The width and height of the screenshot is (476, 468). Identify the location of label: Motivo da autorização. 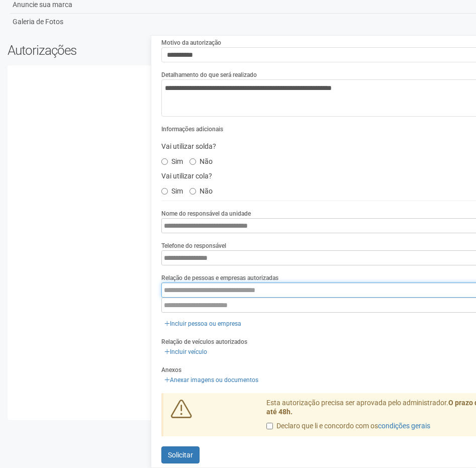
(191, 43).